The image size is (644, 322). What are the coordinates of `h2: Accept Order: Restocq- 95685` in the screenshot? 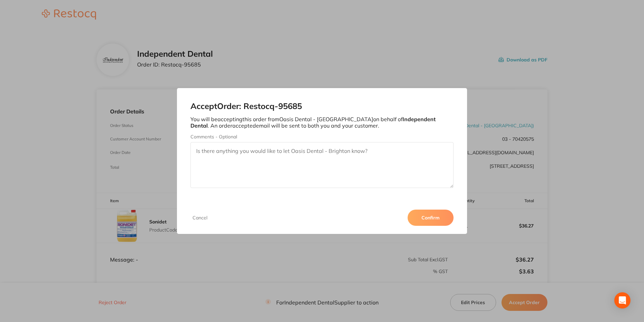 It's located at (322, 106).